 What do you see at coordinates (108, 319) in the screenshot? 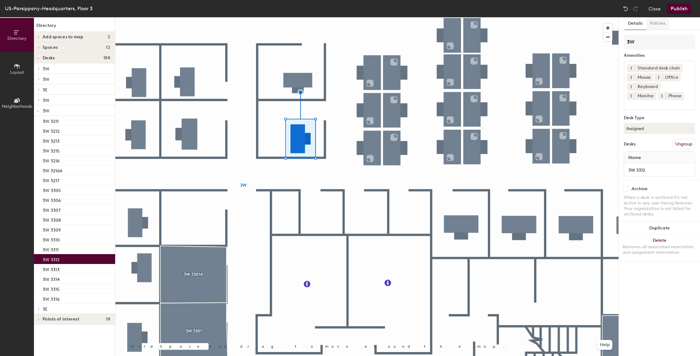
I see `span: 18` at bounding box center [108, 319].